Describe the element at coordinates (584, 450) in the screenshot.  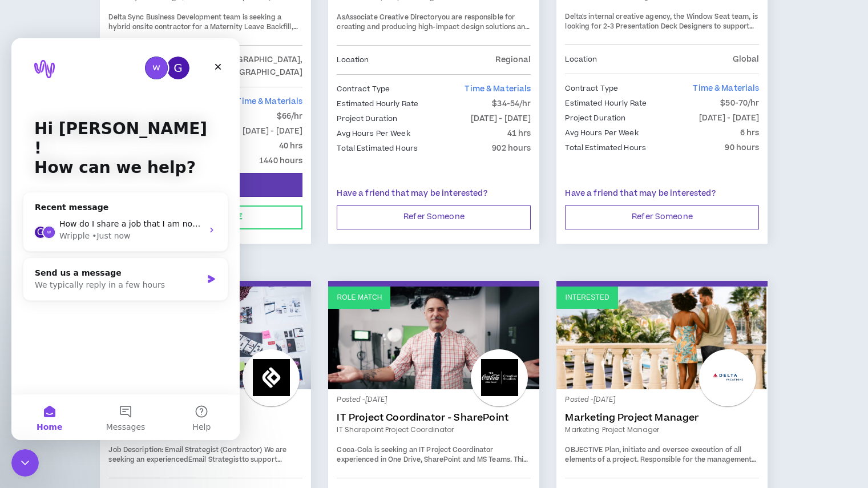
I see `span: OBJECTIVE` at that location.